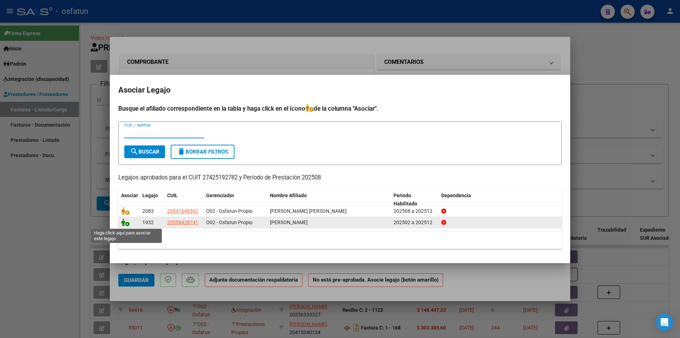  I want to click on span: TORRES GENNARO, so click(289, 222).